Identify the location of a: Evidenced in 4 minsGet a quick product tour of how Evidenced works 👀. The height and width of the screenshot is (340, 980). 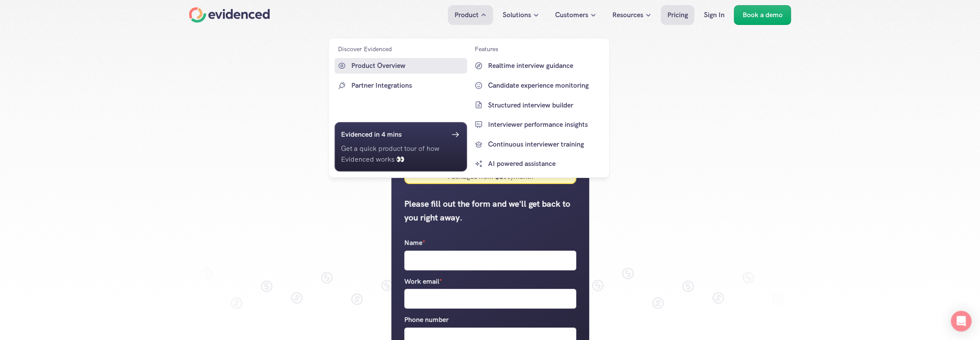
(401, 146).